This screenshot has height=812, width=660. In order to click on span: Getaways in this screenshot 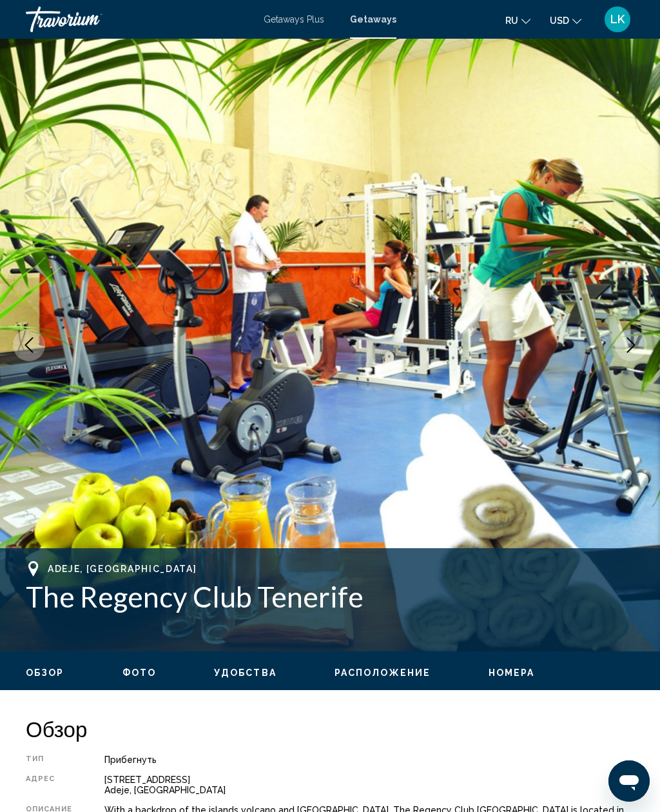, I will do `click(373, 19)`.